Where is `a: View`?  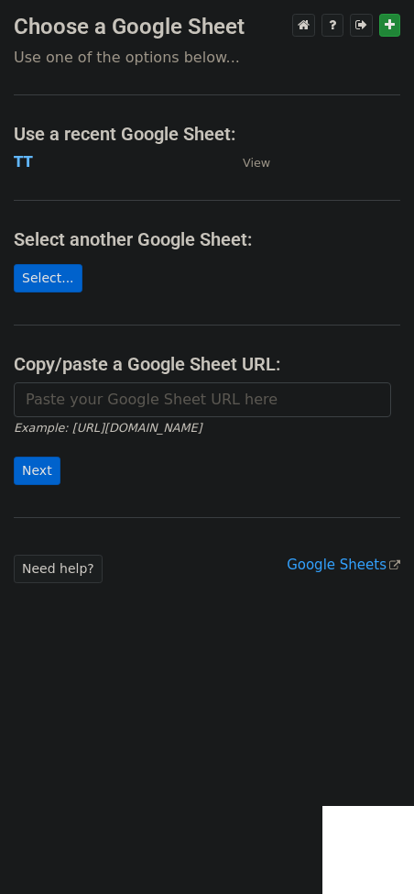 a: View is located at coordinates (247, 162).